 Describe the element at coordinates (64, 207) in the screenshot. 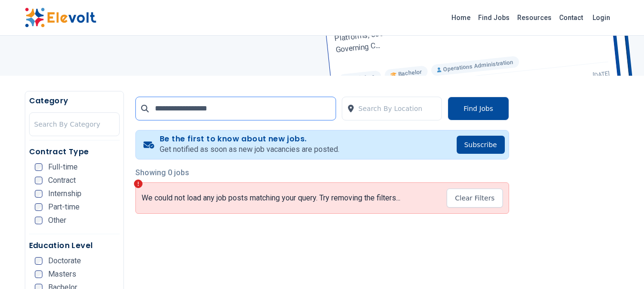

I see `span: Part-time` at that location.